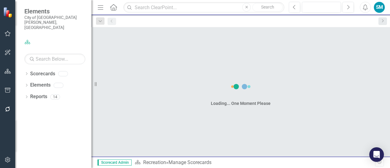 The image size is (390, 168). What do you see at coordinates (204, 7) in the screenshot?
I see `input: Search ClearPoint...` at bounding box center [204, 7].